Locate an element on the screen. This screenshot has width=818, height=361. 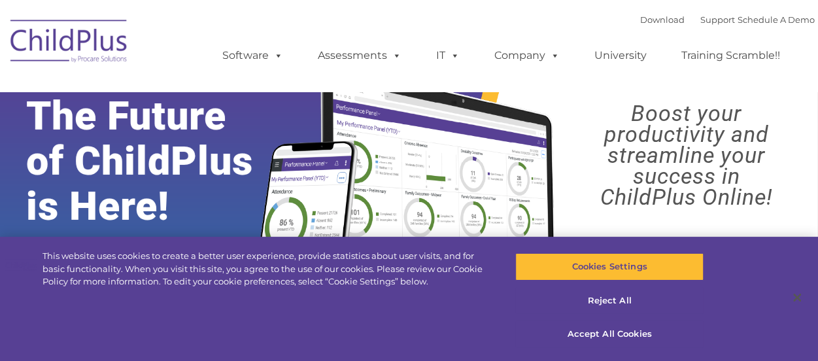
a: Support is located at coordinates (717, 20).